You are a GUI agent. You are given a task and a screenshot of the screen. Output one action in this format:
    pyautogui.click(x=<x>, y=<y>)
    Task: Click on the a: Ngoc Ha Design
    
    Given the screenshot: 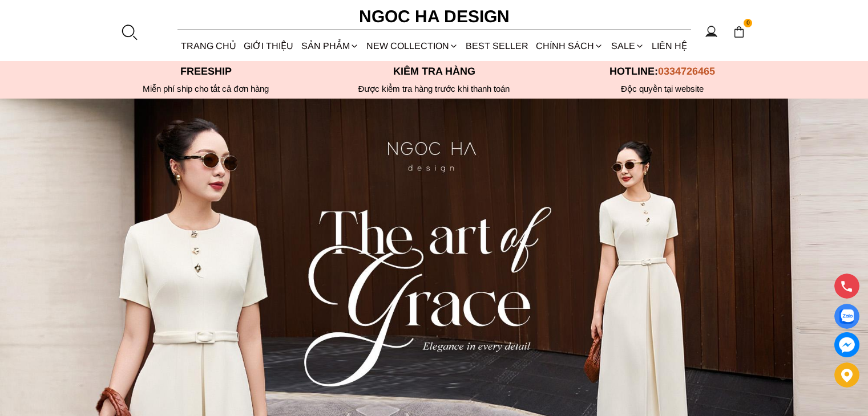 What is the action you would take?
    pyautogui.click(x=434, y=16)
    